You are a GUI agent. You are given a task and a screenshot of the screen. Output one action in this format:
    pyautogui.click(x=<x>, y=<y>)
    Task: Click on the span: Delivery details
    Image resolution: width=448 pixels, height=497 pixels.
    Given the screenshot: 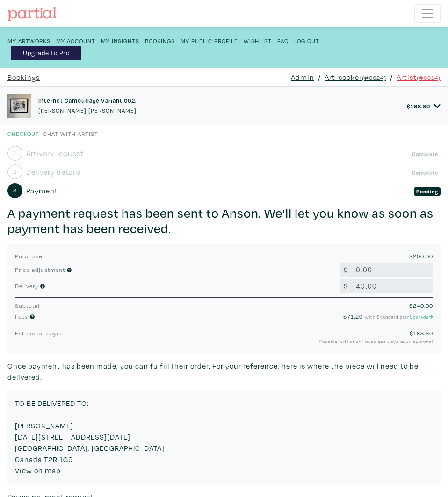 What is the action you would take?
    pyautogui.click(x=53, y=172)
    